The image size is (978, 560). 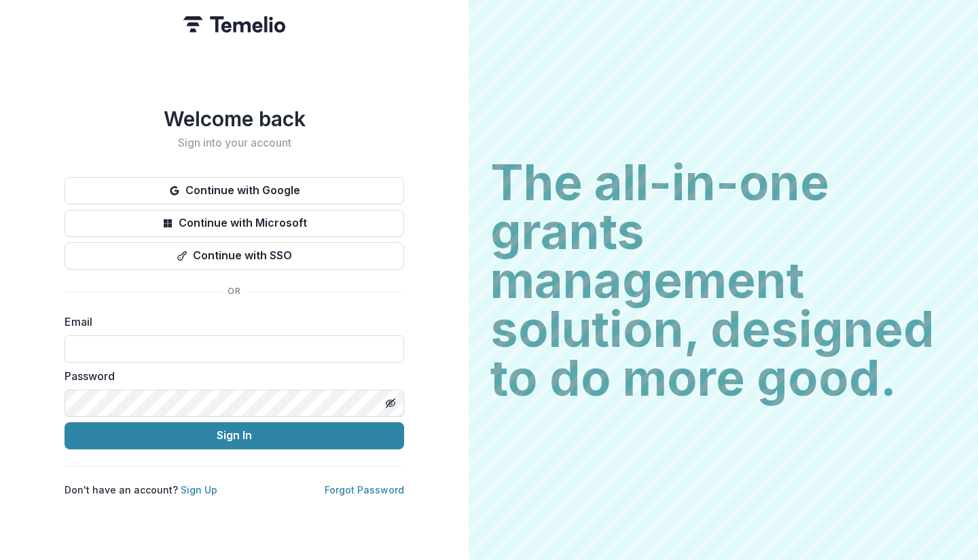 What do you see at coordinates (235, 436) in the screenshot?
I see `button: Sign In` at bounding box center [235, 436].